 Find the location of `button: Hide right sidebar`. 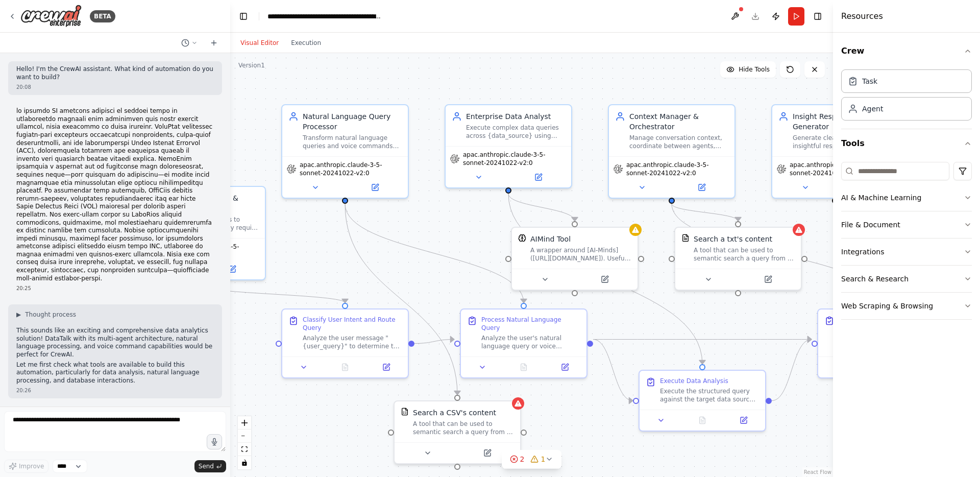

button: Hide right sidebar is located at coordinates (818, 17).